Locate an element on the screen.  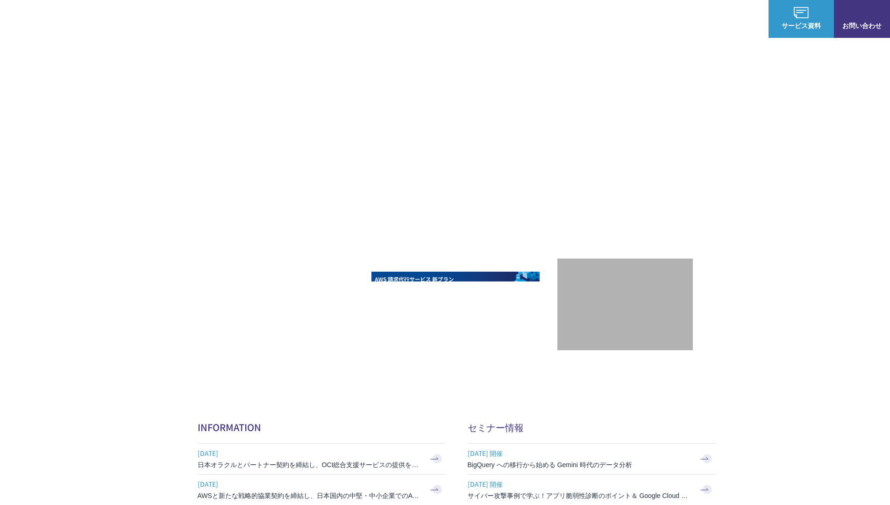
p: 最上位プレミアティア サービスパートナー is located at coordinates (625, 198).